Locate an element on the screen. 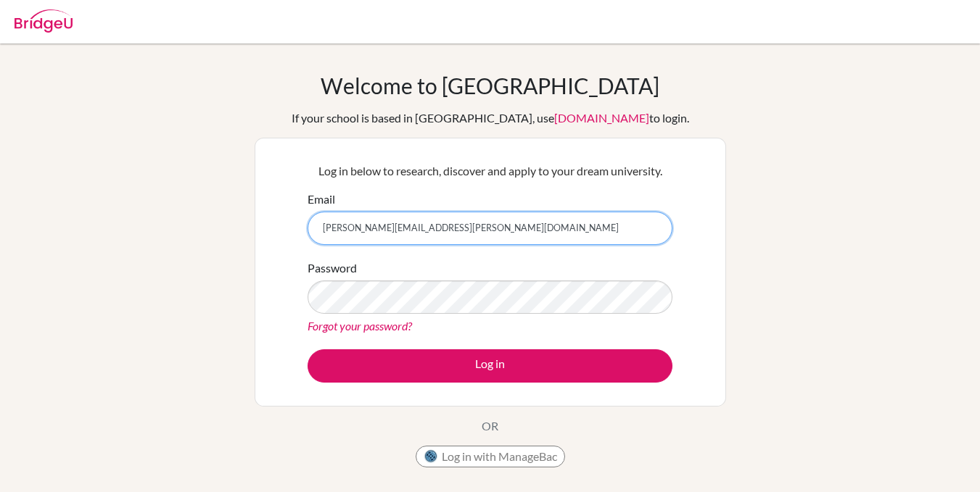 The height and width of the screenshot is (492, 980). p: Log in below to research, discover and apply to your dream university. is located at coordinates (490, 171).